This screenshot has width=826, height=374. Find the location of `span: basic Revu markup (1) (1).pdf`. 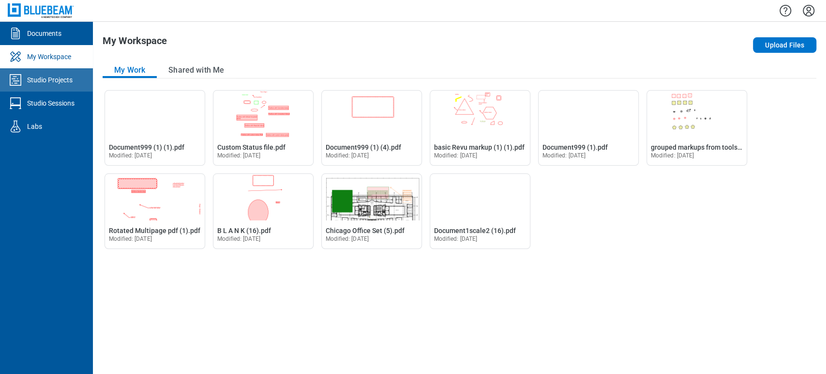

span: basic Revu markup (1) (1).pdf is located at coordinates (479, 147).